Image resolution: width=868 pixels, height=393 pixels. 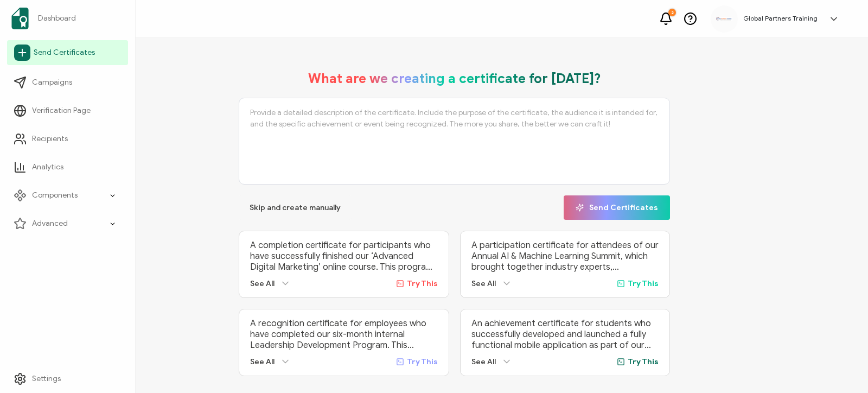 What do you see at coordinates (61, 111) in the screenshot?
I see `span: Verification Page` at bounding box center [61, 111].